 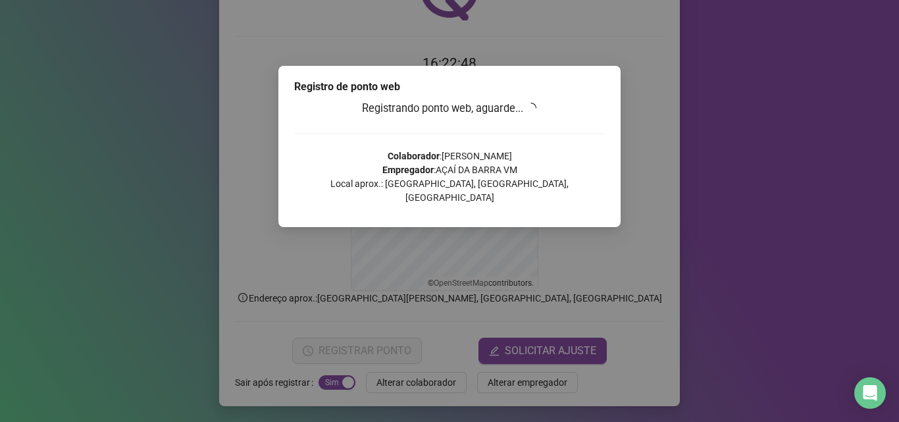 What do you see at coordinates (870, 393) in the screenshot?
I see `div: Open Intercom Messenger` at bounding box center [870, 393].